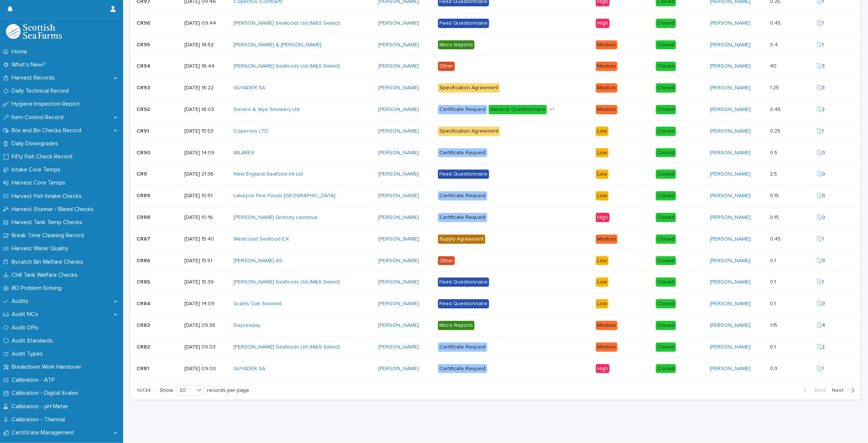  I want to click on p: 0.5, so click(775, 152).